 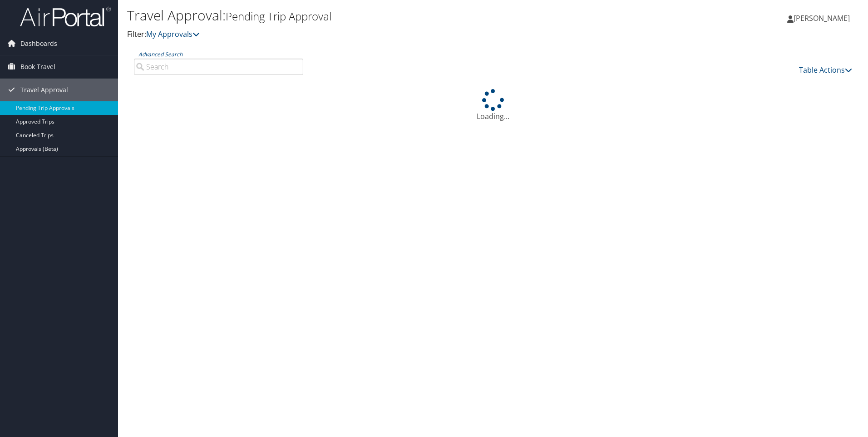 I want to click on span: Dashboards, so click(x=38, y=44).